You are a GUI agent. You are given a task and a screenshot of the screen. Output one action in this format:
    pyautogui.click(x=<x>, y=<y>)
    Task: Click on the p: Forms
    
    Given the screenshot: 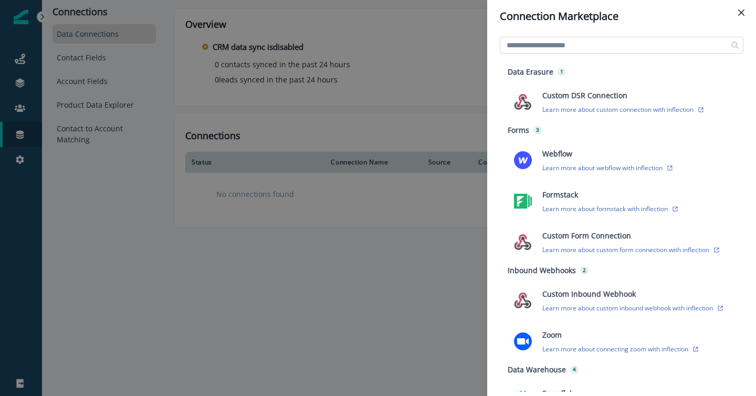 What is the action you would take?
    pyautogui.click(x=518, y=130)
    